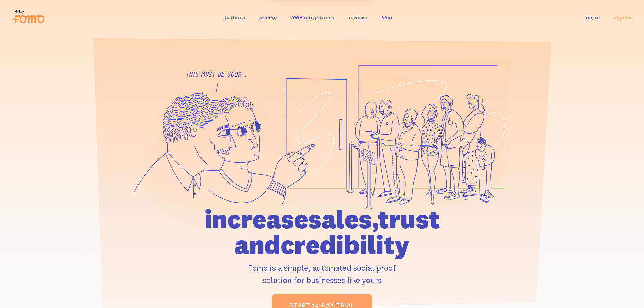 This screenshot has height=308, width=644. I want to click on a: pricing, so click(268, 17).